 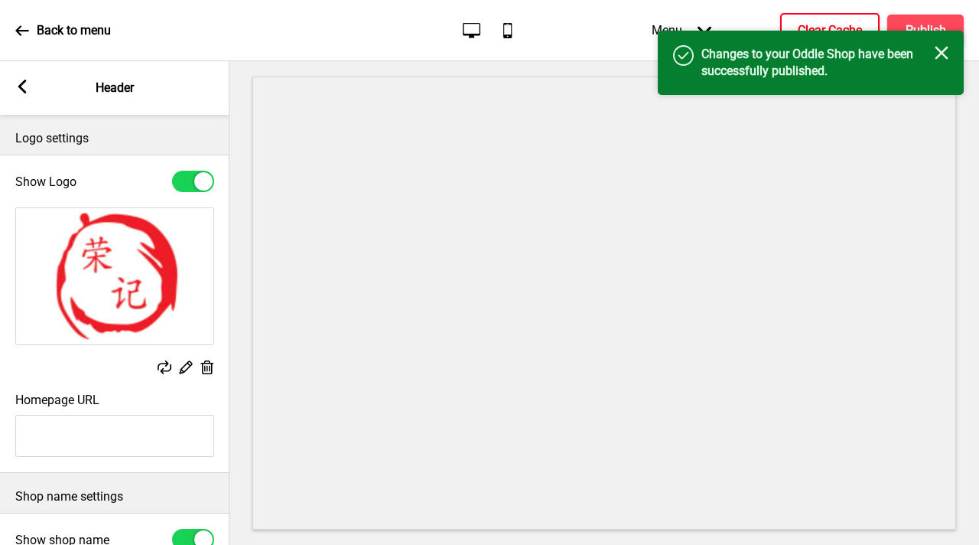 I want to click on h4: Publish, so click(x=925, y=31).